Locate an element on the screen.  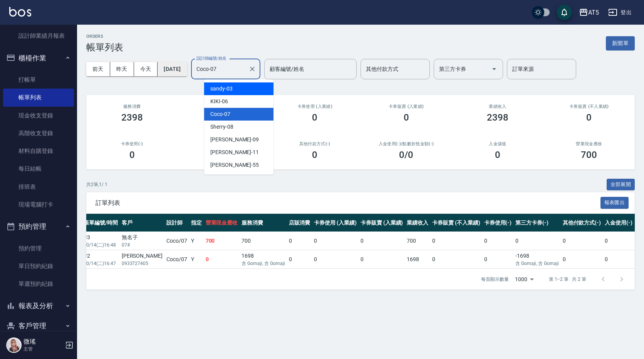
h2: 其他付款方式(-) is located at coordinates (314, 143).